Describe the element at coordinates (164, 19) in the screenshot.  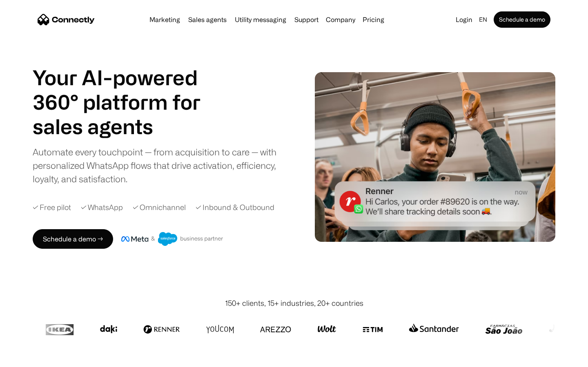
I see `a: Marketing` at that location.